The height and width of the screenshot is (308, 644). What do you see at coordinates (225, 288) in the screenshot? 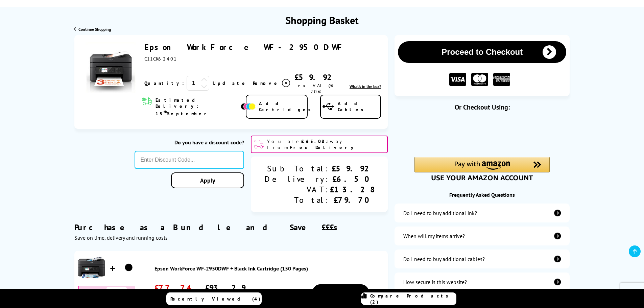
I see `span: £93.29` at bounding box center [225, 288].